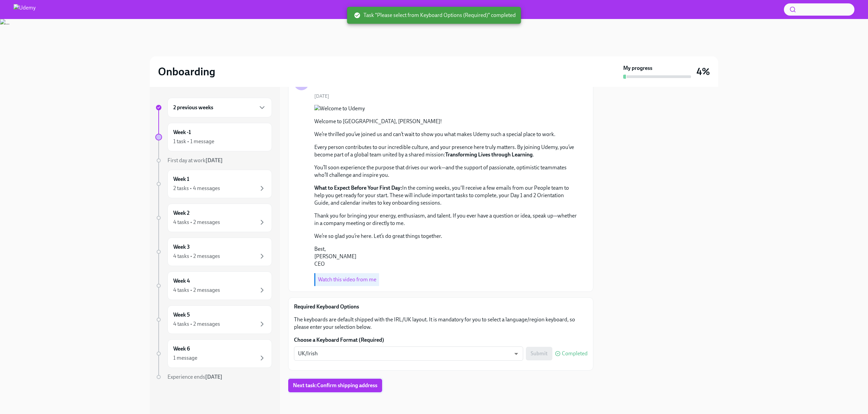  I want to click on h6: Week 3, so click(181, 247).